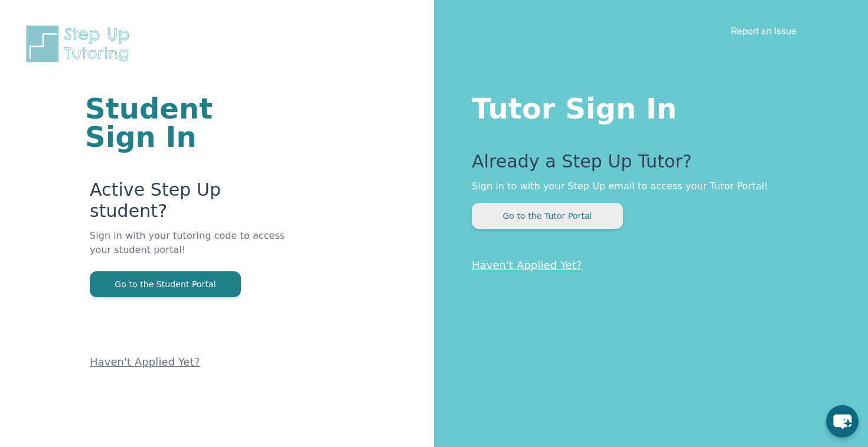 Image resolution: width=868 pixels, height=447 pixels. Describe the element at coordinates (646, 106) in the screenshot. I see `h1: Tutor Sign In` at that location.